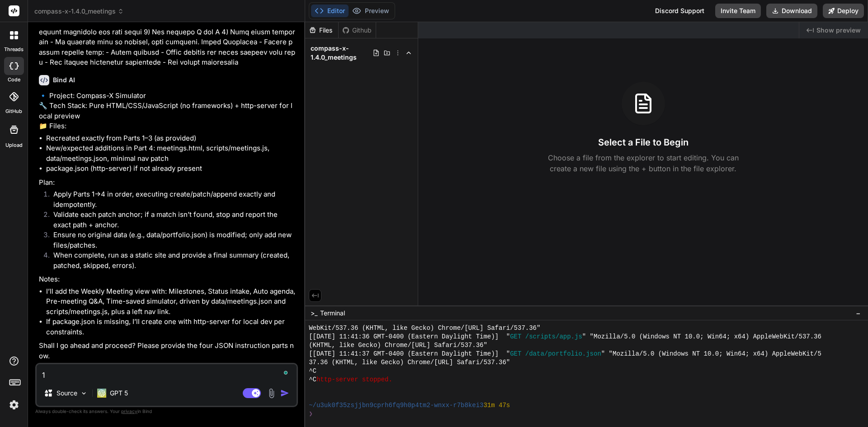  Describe the element at coordinates (838, 30) in the screenshot. I see `span: Show preview` at that location.